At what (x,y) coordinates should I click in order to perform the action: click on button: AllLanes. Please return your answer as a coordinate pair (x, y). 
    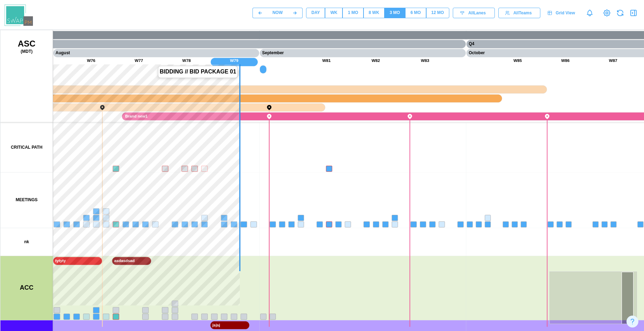
    Looking at the image, I should click on (474, 13).